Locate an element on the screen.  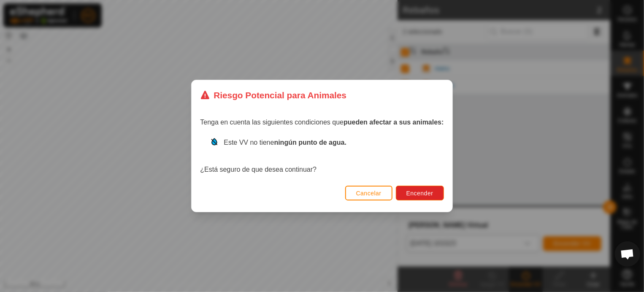
strong: pueden afectar a sus animales: is located at coordinates (394, 122).